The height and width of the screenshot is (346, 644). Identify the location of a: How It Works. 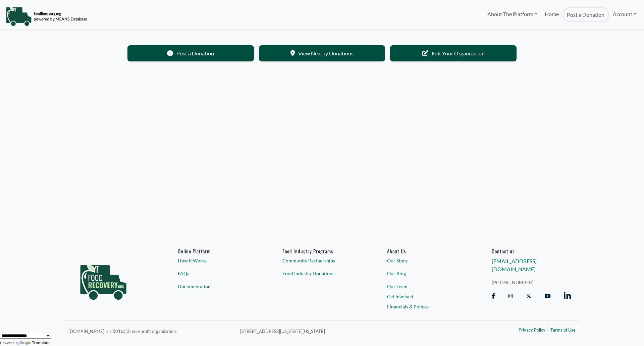
(217, 260).